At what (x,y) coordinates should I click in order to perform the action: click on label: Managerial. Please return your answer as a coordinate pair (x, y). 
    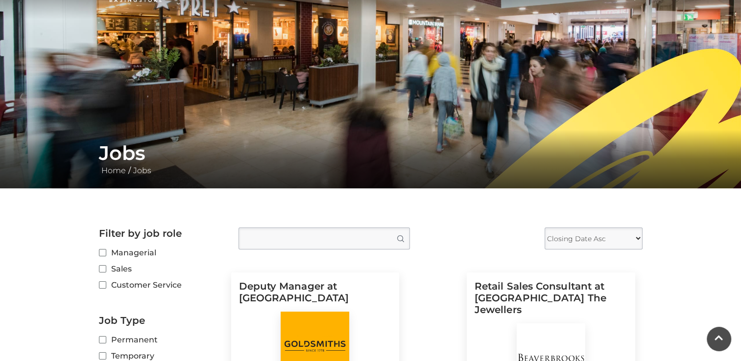
    Looking at the image, I should click on (161, 253).